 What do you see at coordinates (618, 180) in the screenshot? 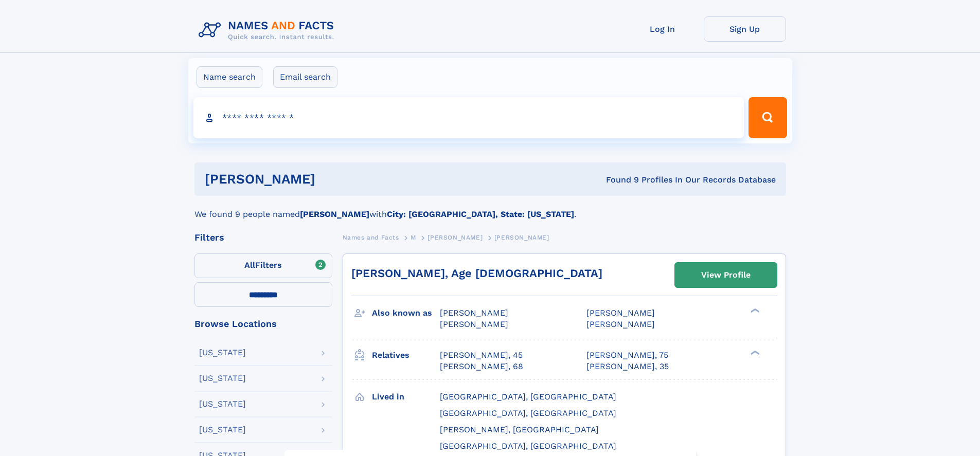
I see `div: Found 9 Profiles In Our Records Database` at bounding box center [618, 180].